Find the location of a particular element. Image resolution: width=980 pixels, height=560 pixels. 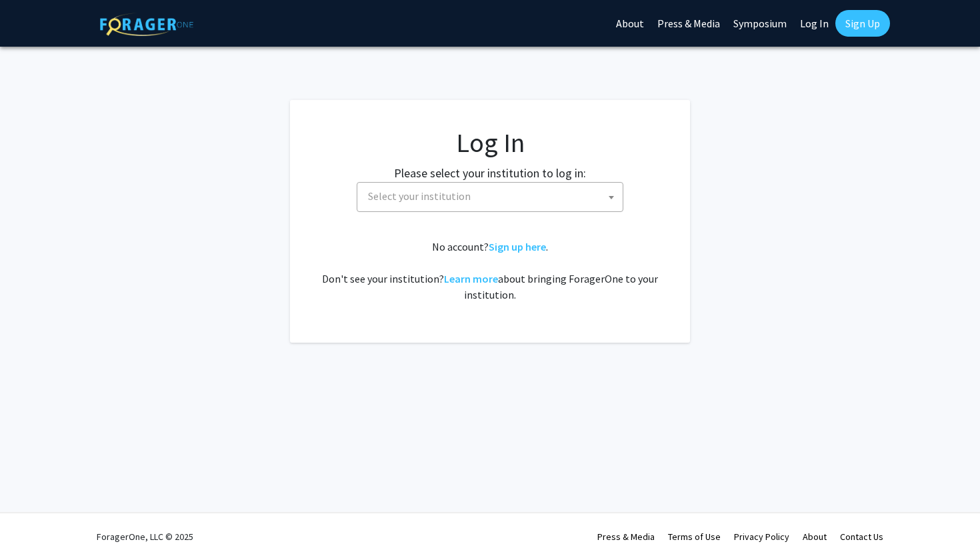

div: No account? . Don't see your institution? about bringing ForagerOne to your institution. is located at coordinates (490, 271).